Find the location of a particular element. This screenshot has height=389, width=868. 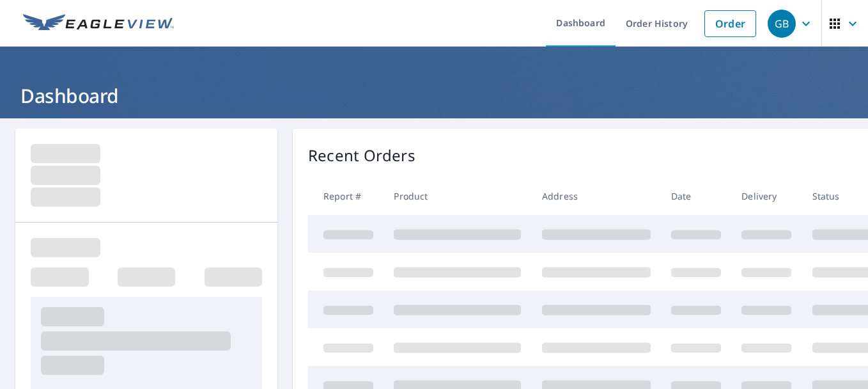

th: Address is located at coordinates (596, 195).